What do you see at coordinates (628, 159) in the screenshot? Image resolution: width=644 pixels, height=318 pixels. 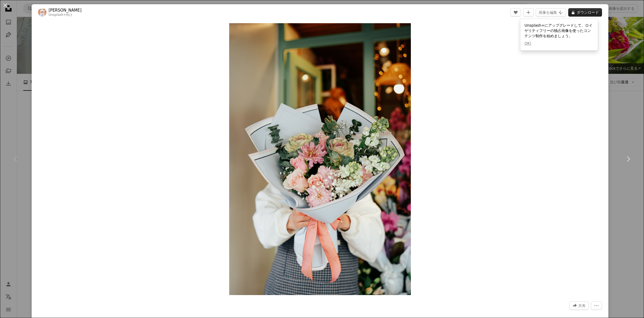 I see `a: 次へ` at bounding box center [628, 159].